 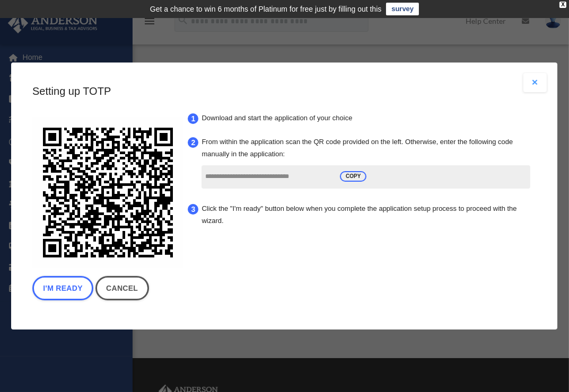 I want to click on button: Close modal, so click(x=535, y=83).